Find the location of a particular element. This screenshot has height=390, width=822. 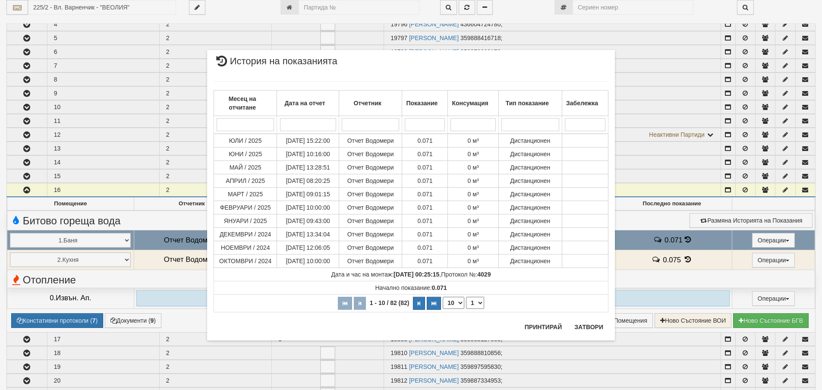

th: Отчетник: No sort applied, activate to apply an ascending sort is located at coordinates (370, 103).